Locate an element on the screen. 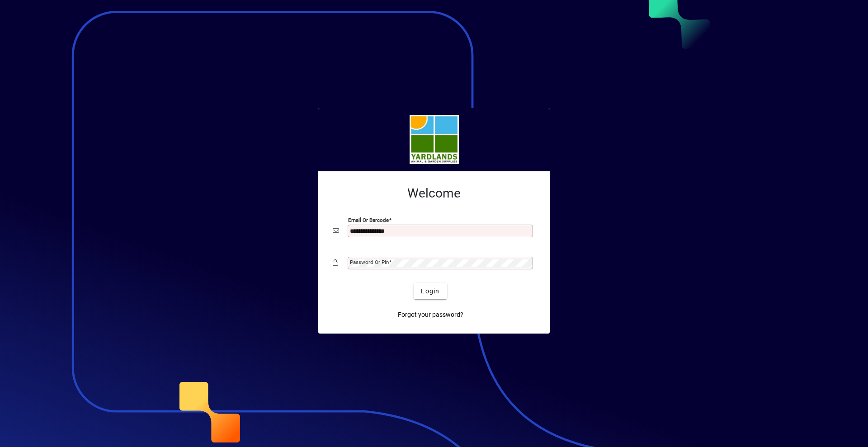  button: Login is located at coordinates (430, 291).